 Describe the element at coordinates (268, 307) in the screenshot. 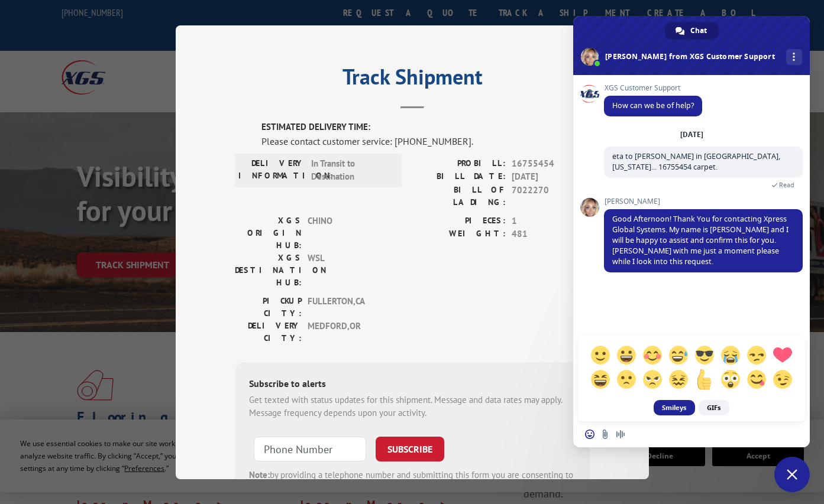

I see `label: PICKUP CITY:` at that location.